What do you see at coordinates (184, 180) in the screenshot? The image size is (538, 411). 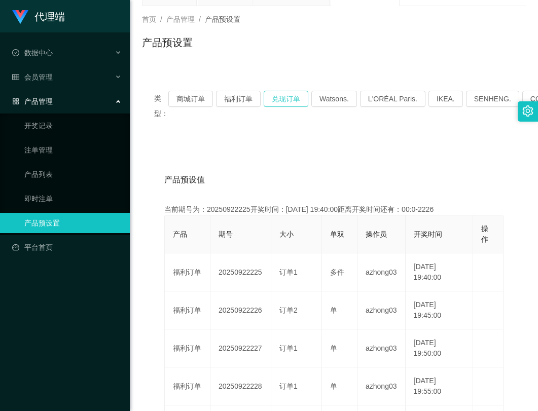 I see `span: 产品预设值` at bounding box center [184, 180].